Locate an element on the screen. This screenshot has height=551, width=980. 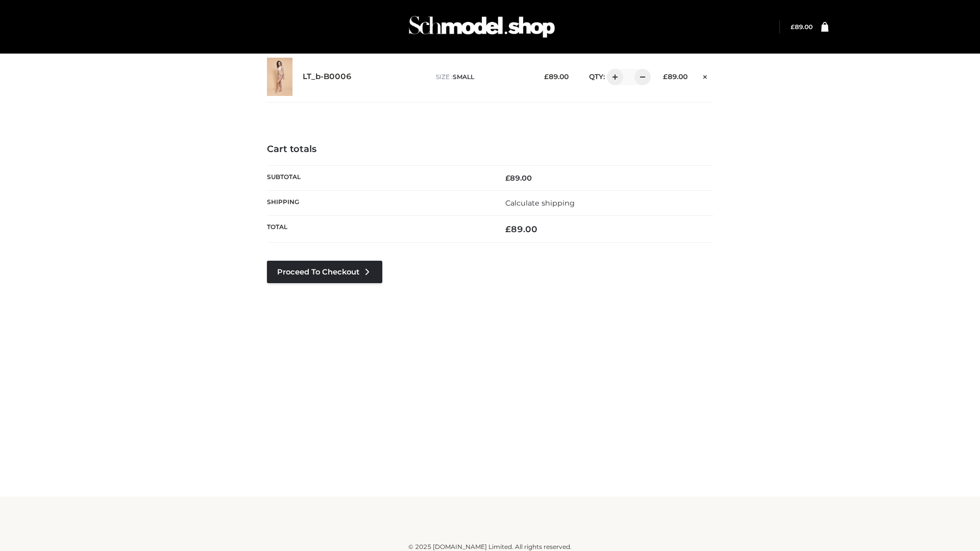
a: Remove this item is located at coordinates (706, 76).